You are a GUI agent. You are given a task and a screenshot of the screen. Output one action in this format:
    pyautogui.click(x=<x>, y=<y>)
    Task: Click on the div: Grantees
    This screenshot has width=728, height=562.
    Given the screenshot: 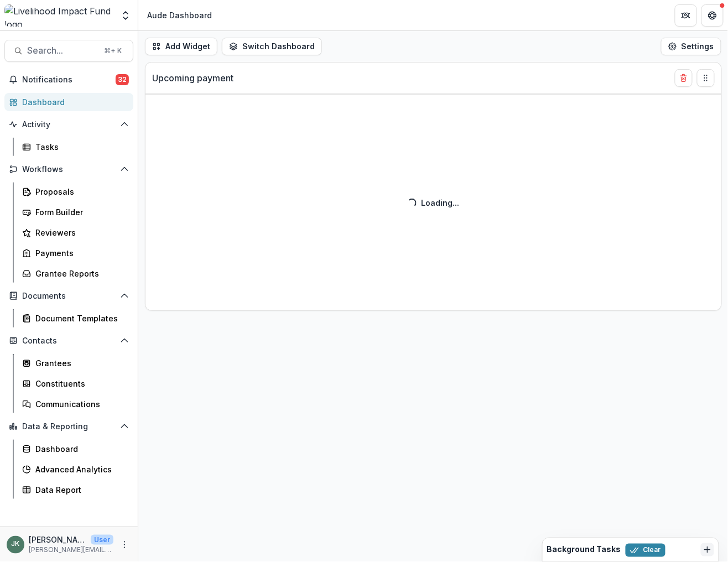 What is the action you would take?
    pyautogui.click(x=79, y=362)
    